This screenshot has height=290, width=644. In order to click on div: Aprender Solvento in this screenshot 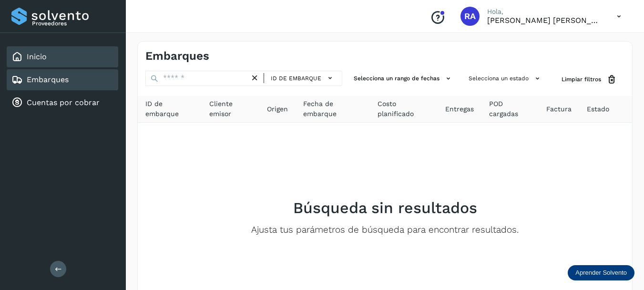, I will do `click(601, 273)`.